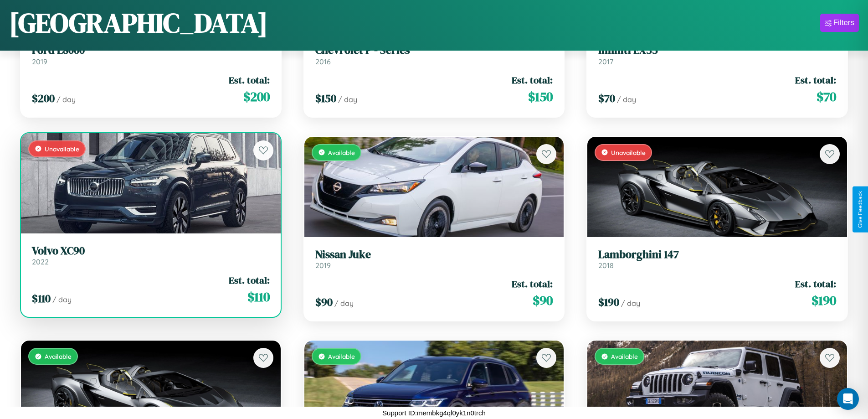 This screenshot has height=419, width=868. I want to click on div: Filters, so click(844, 22).